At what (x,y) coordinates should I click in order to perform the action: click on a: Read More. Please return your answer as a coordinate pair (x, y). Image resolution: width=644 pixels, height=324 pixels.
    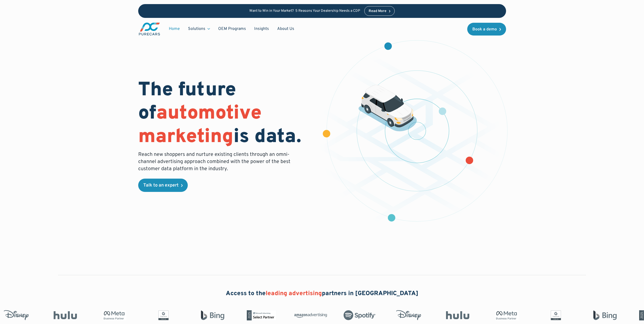
    Looking at the image, I should click on (379, 11).